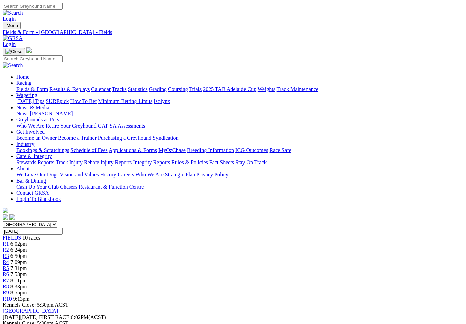  What do you see at coordinates (79, 174) in the screenshot?
I see `a: Vision and Values` at bounding box center [79, 174].